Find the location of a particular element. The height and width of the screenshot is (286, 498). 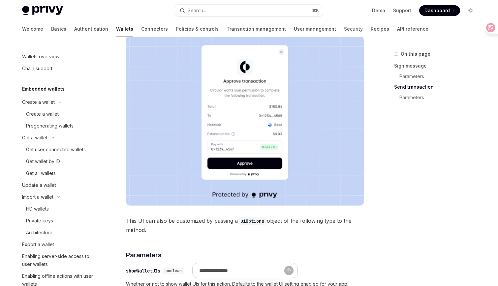

code: uiOptions is located at coordinates (252, 221).